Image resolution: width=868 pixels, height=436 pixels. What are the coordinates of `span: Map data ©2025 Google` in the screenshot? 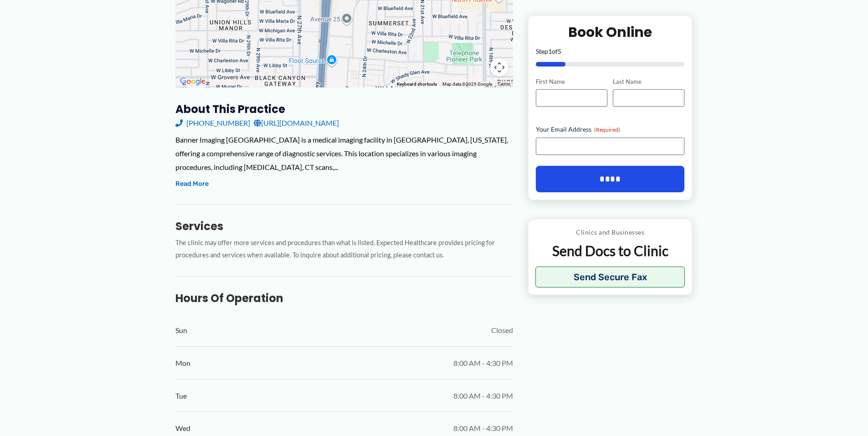 It's located at (467, 84).